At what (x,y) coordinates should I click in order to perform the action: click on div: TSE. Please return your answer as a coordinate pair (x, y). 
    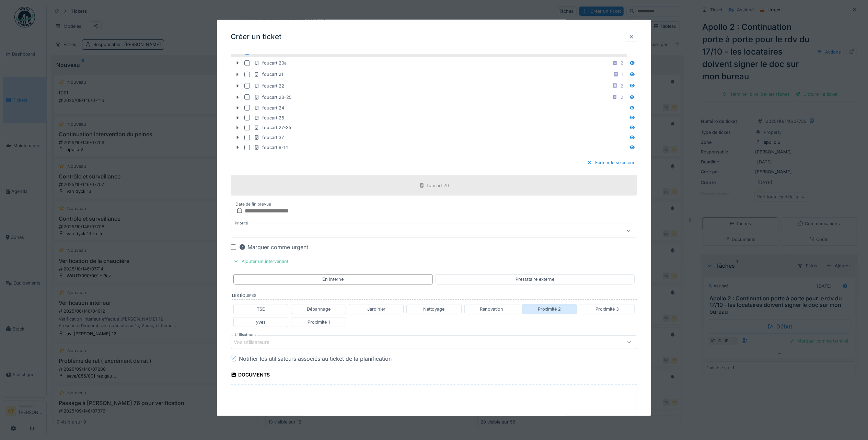
    Looking at the image, I should click on (261, 309).